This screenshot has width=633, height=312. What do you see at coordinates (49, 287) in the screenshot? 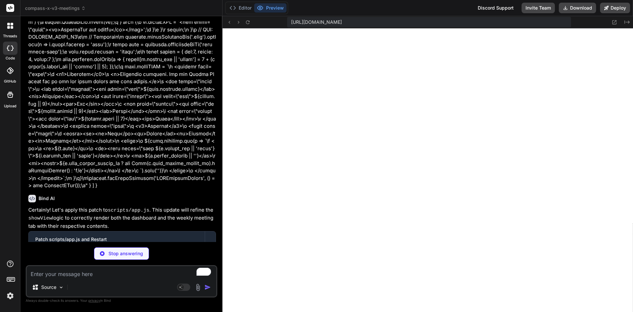
I see `p: Source` at bounding box center [49, 287].